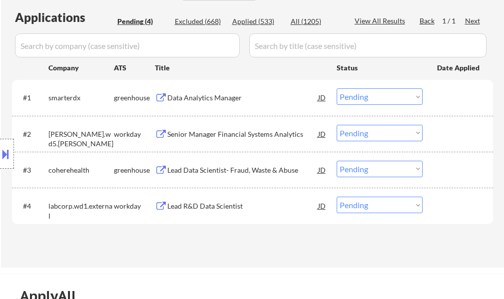 This screenshot has height=299, width=504. What do you see at coordinates (243, 134) in the screenshot?
I see `div: Senior Manager Financial Systems Analytics` at bounding box center [243, 134].